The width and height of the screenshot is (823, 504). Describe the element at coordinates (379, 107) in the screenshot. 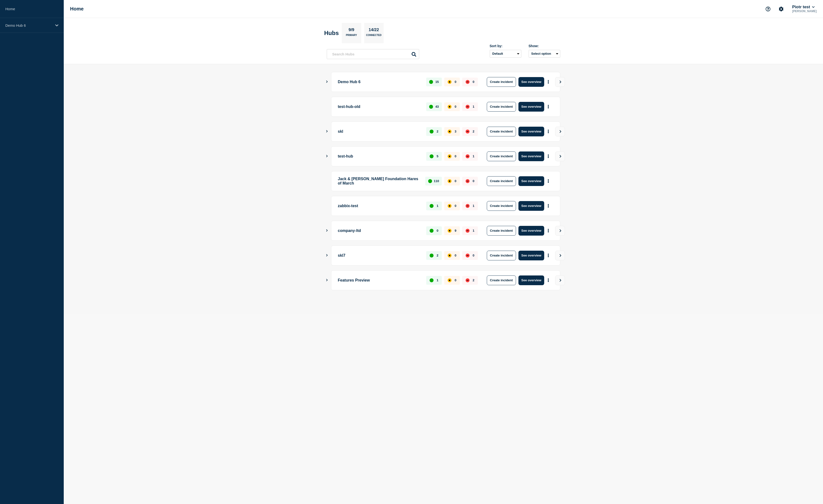

I see `p: test-hub-old` at that location.